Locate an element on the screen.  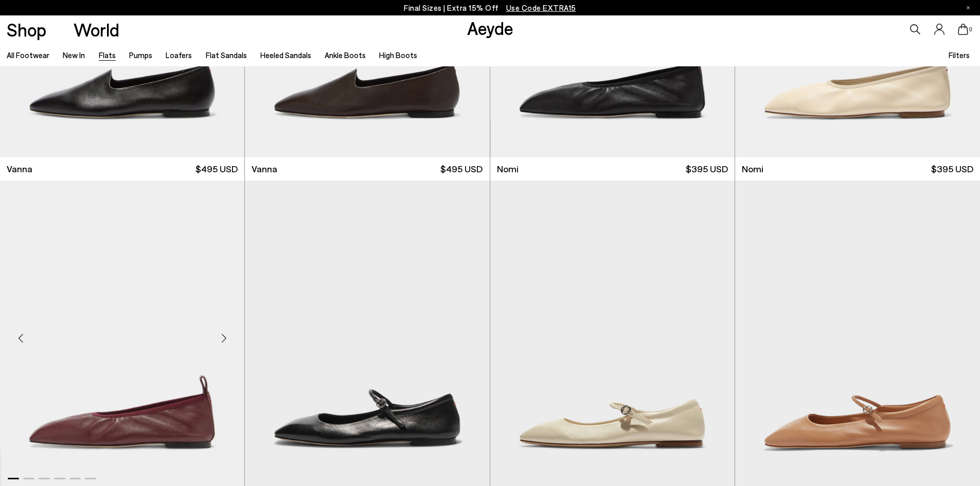
a: Vanna $495 USD is located at coordinates (367, 169).